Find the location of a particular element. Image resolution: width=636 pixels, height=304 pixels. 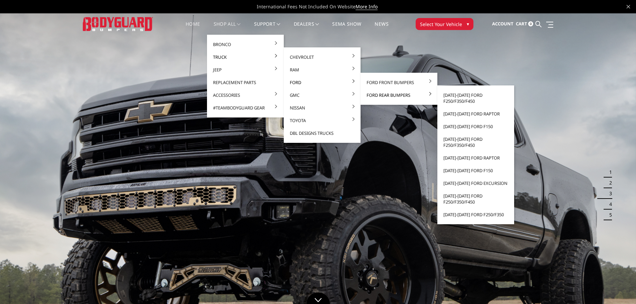

button: Select Your Vehicle is located at coordinates (445, 24).